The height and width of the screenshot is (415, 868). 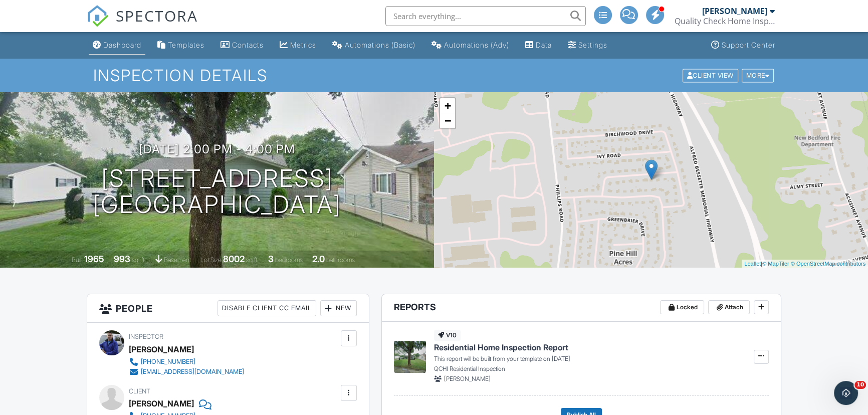 What do you see at coordinates (860, 385) in the screenshot?
I see `span: 10` at bounding box center [860, 385].